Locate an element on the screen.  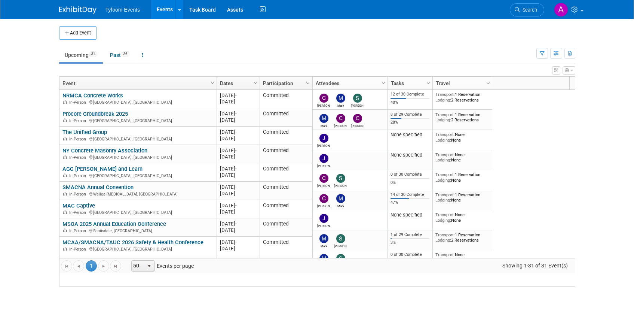
span: Events per page is located at coordinates (161, 266).